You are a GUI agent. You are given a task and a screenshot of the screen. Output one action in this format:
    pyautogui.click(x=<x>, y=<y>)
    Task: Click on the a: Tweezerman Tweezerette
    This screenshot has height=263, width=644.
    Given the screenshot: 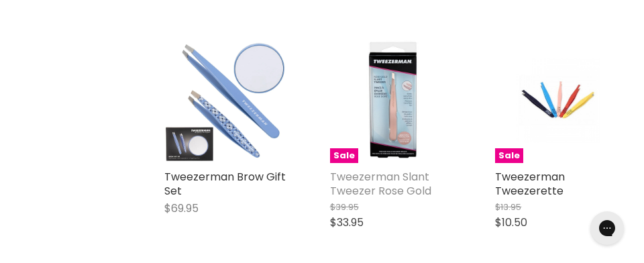 What is the action you would take?
    pyautogui.click(x=530, y=184)
    